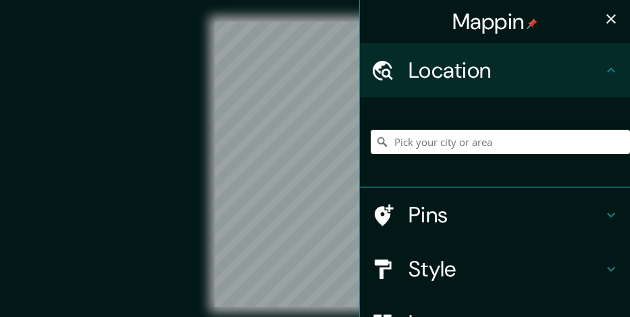 The image size is (630, 317). I want to click on h4: Location, so click(506, 70).